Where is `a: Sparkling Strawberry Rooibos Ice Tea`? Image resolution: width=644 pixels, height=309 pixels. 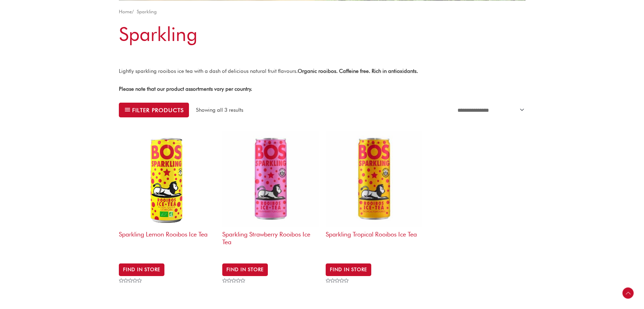 a: Sparkling Strawberry Rooibos Ice Tea is located at coordinates (270, 194).